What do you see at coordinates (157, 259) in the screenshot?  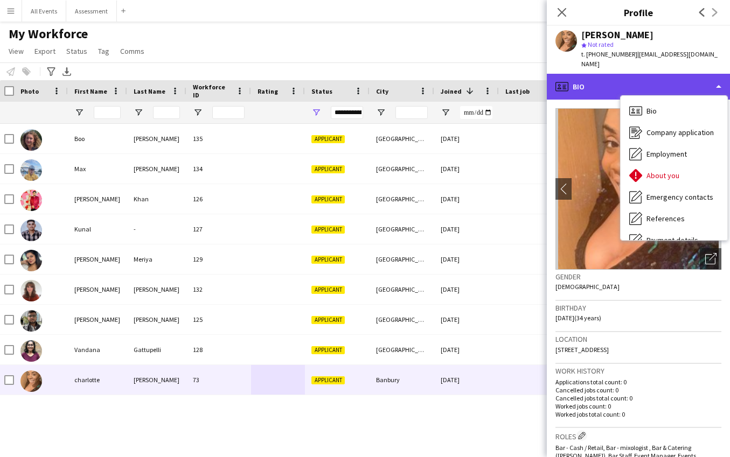 I see `div: Meriya` at bounding box center [157, 259].